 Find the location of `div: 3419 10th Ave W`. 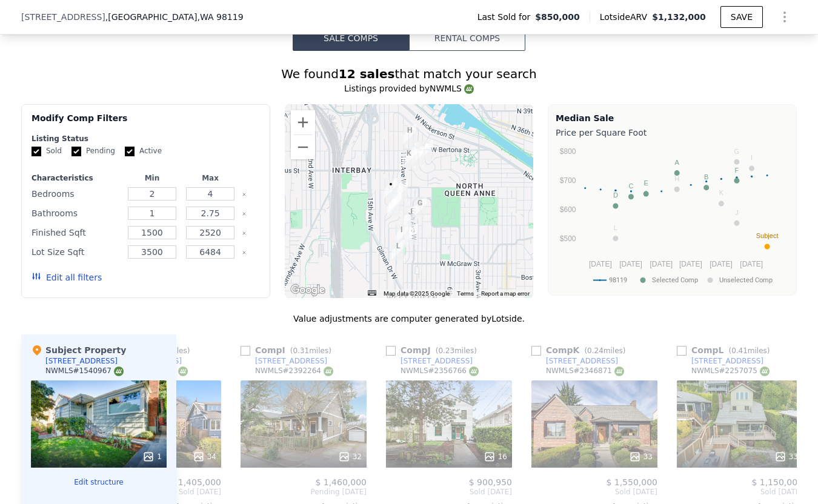

div: 3419 10th Ave W is located at coordinates (410, 134).